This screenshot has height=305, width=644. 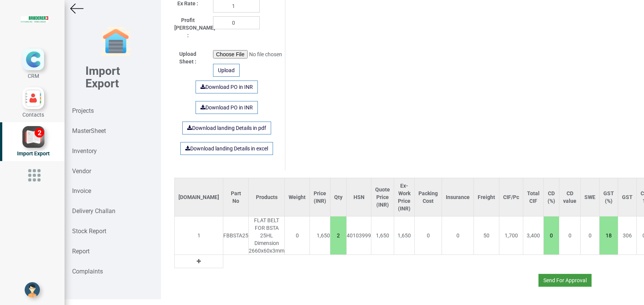 I want to click on th: SWE, so click(x=590, y=197).